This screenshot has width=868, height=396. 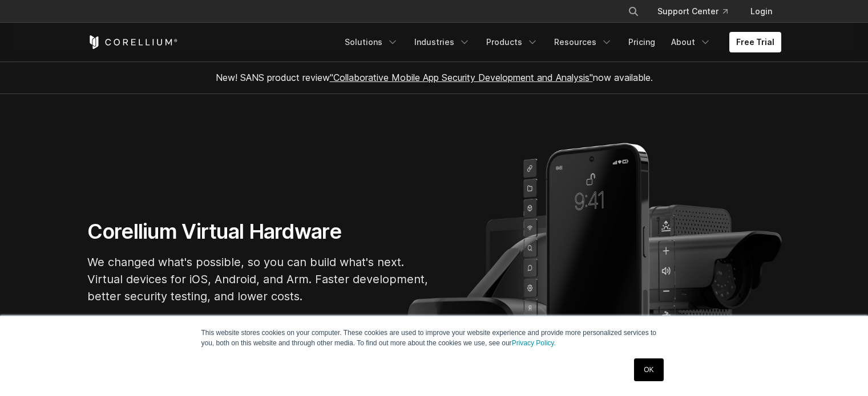 What do you see at coordinates (691, 42) in the screenshot?
I see `a: About` at bounding box center [691, 42].